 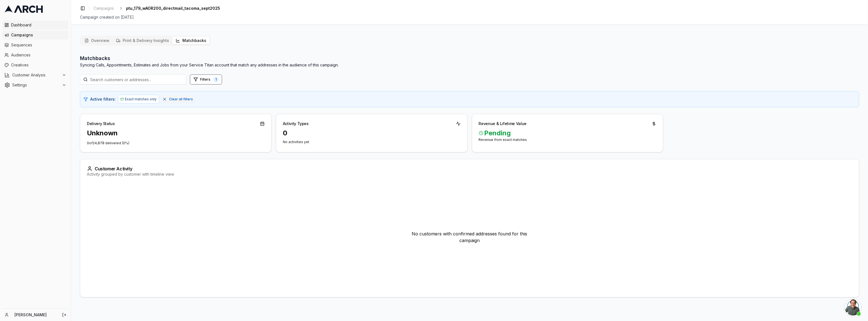 I want to click on button: Matchbacks, so click(x=191, y=40).